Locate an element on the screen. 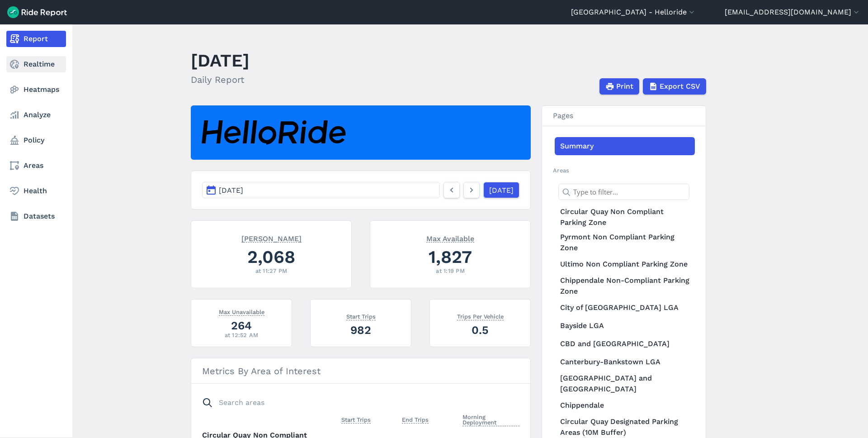 This screenshot has width=868, height=438. div: 982 is located at coordinates (361, 329).